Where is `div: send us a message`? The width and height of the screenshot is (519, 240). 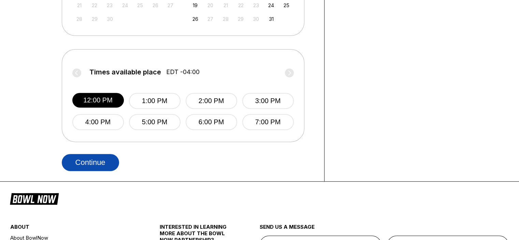
div: send us a message is located at coordinates (384, 229).